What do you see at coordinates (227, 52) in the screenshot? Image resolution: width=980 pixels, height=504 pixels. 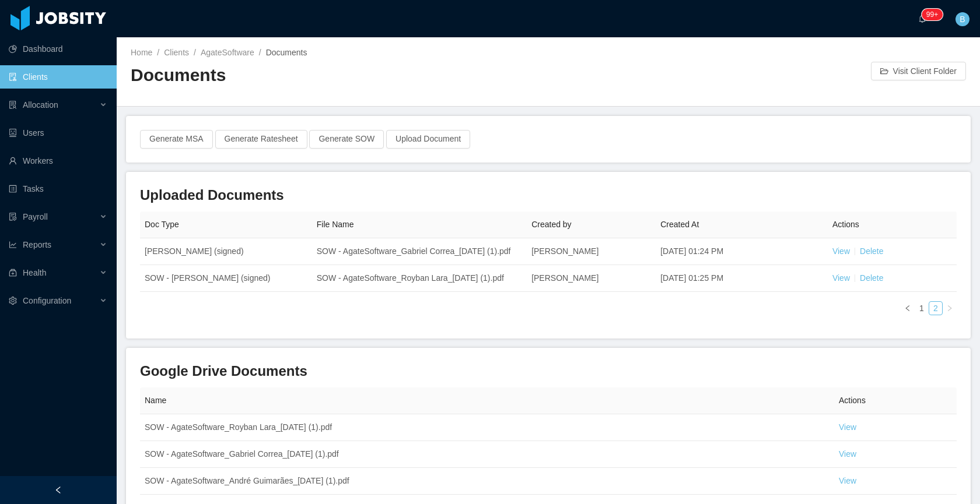 I see `a: AgateSoftware` at bounding box center [227, 52].